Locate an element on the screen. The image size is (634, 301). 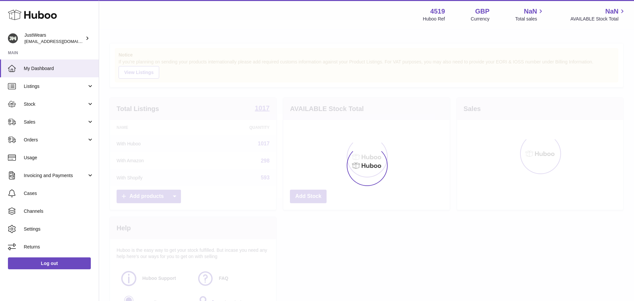
span: Stock is located at coordinates (55, 104).